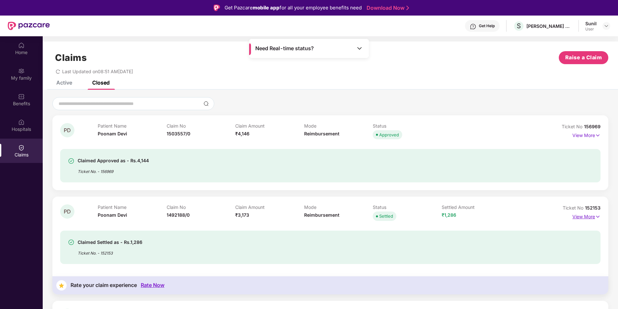 This screenshot has height=309, width=618. Describe the element at coordinates (217, 8) in the screenshot. I see `img: Logo` at that location.